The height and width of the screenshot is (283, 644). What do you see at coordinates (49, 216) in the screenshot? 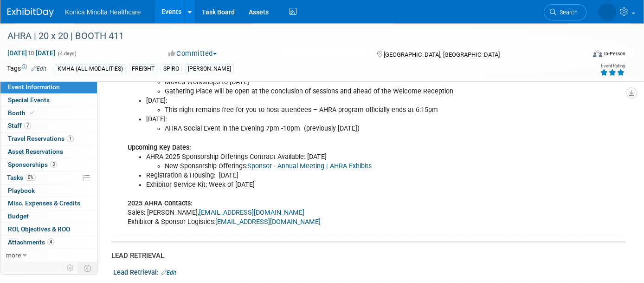
I see `a: Budget` at bounding box center [49, 216].